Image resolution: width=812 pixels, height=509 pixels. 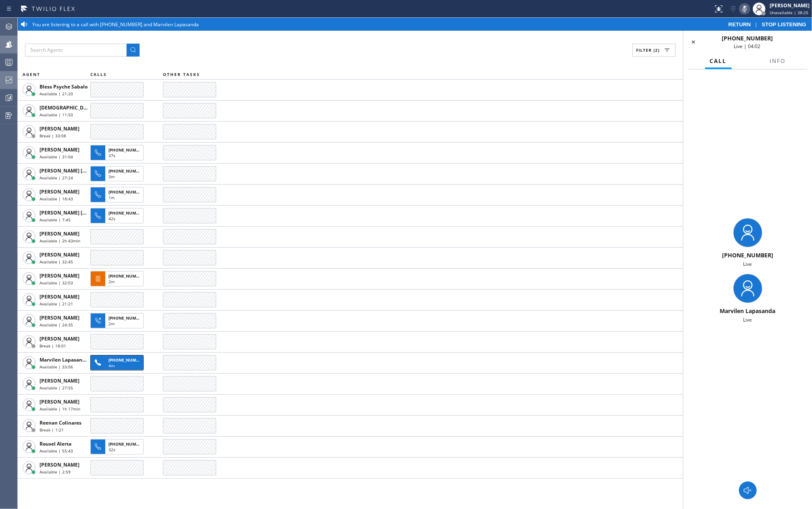 What do you see at coordinates (112, 449) in the screenshot?
I see `span: 32s` at bounding box center [112, 449].